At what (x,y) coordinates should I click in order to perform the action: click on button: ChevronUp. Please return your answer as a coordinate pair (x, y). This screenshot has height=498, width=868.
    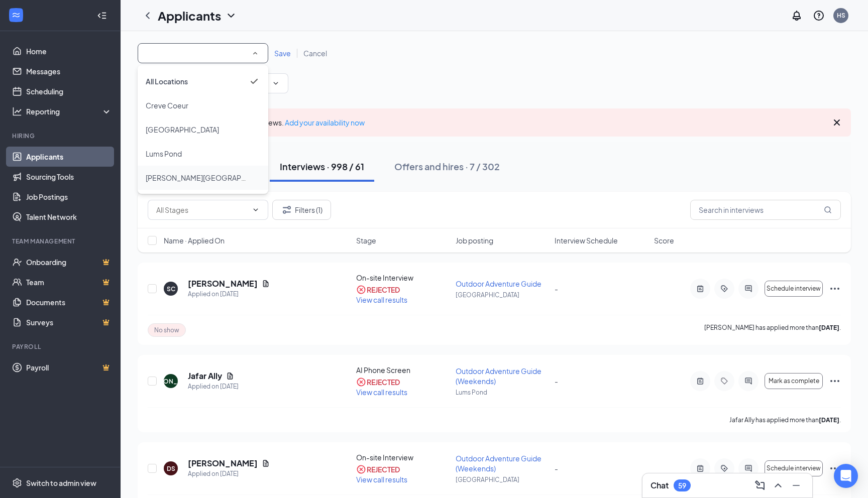
    Looking at the image, I should click on (778, 486).